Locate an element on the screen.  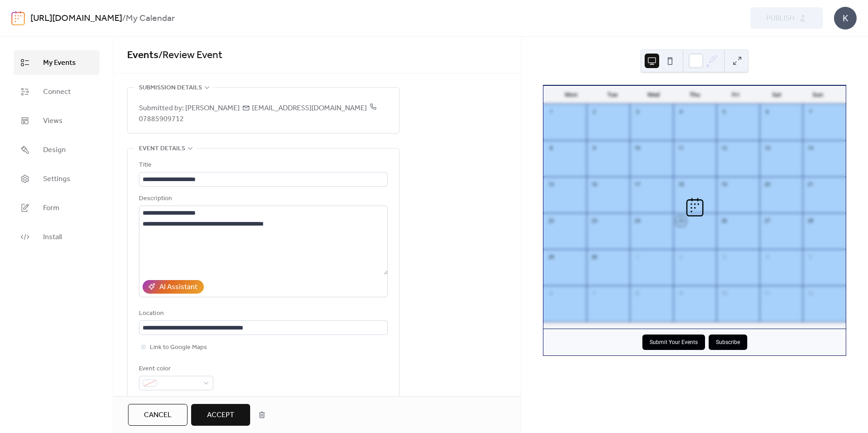
span: / Review Event is located at coordinates (190, 55).